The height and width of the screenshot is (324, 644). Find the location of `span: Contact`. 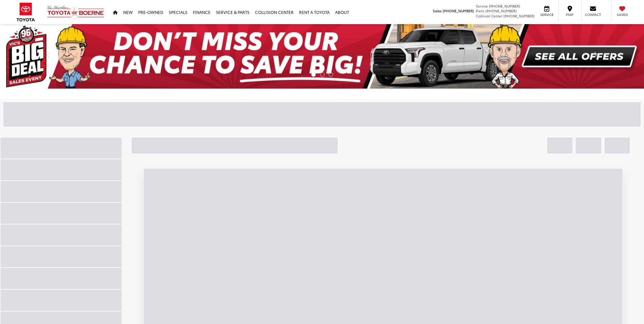

span: Contact is located at coordinates (593, 15).